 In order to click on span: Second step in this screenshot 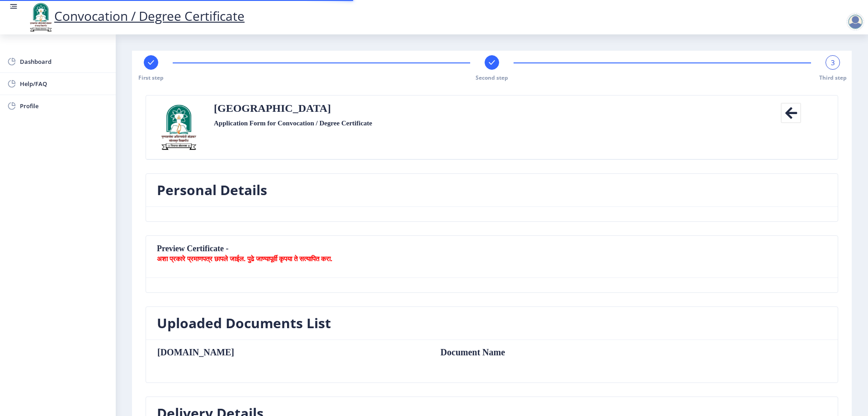, I will do `click(492, 77)`.